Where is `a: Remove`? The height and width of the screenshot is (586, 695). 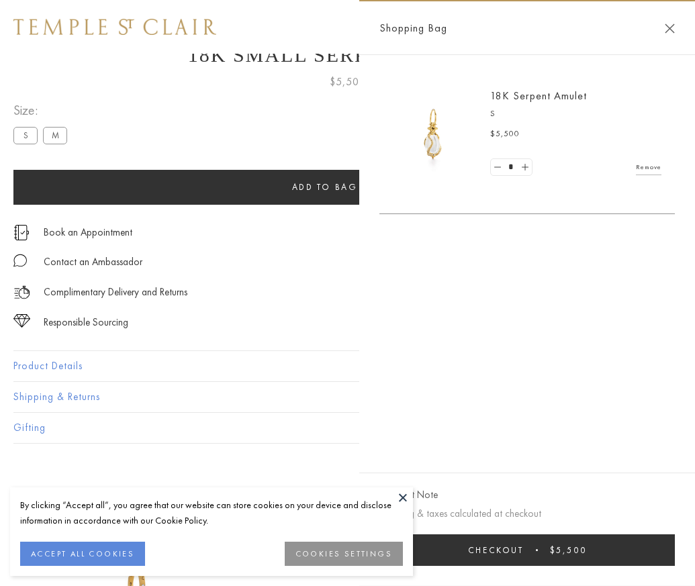
a: Remove is located at coordinates (649, 167).